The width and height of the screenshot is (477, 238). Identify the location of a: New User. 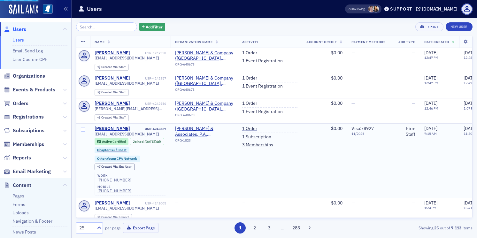
(460, 27).